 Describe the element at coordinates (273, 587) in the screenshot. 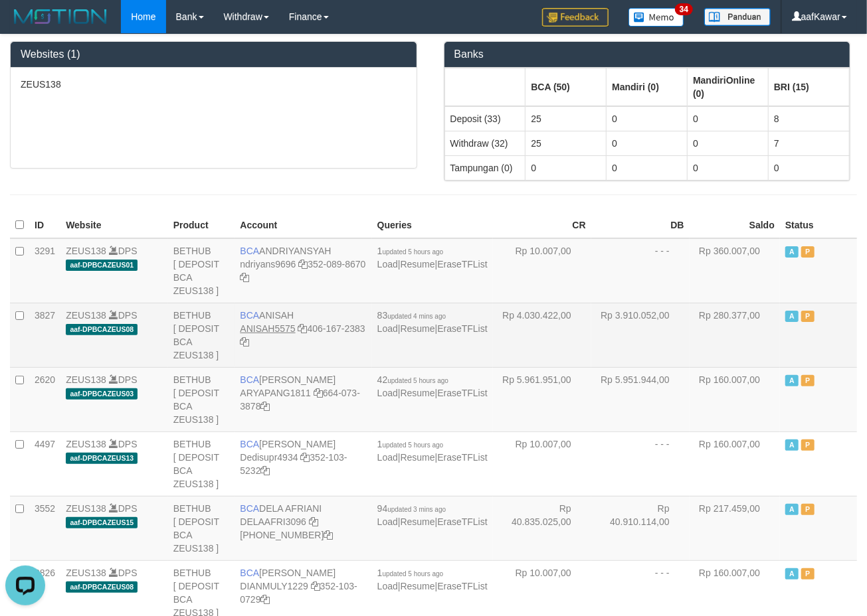

I see `a: DIANMULY1229` at that location.